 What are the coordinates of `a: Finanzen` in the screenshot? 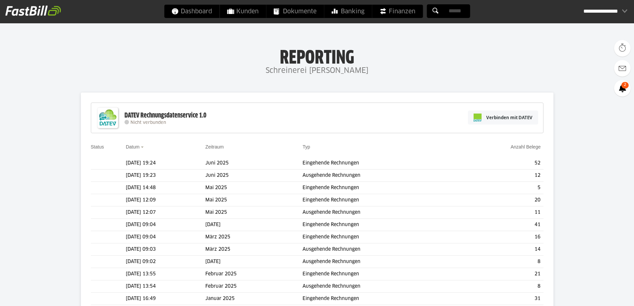 It's located at (398, 11).